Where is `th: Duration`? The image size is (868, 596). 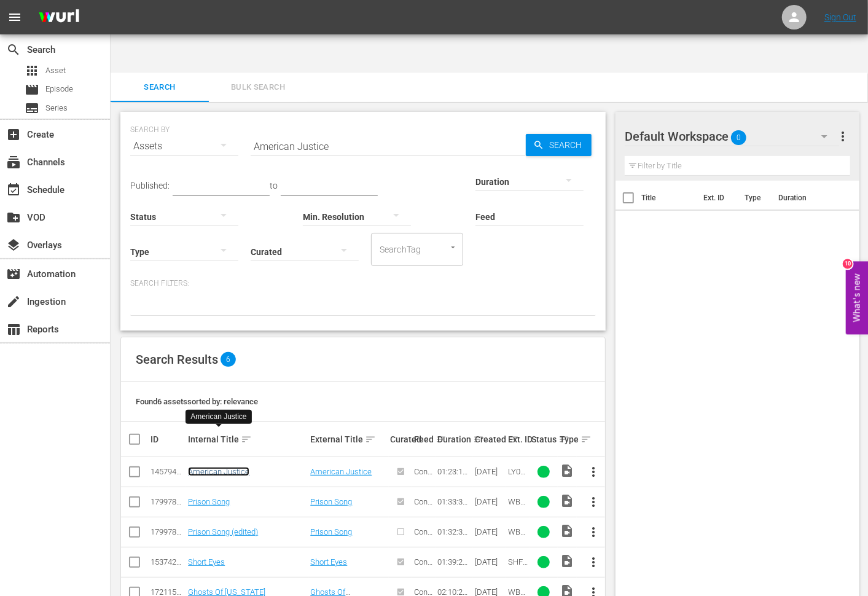 th: Duration is located at coordinates (807, 198).